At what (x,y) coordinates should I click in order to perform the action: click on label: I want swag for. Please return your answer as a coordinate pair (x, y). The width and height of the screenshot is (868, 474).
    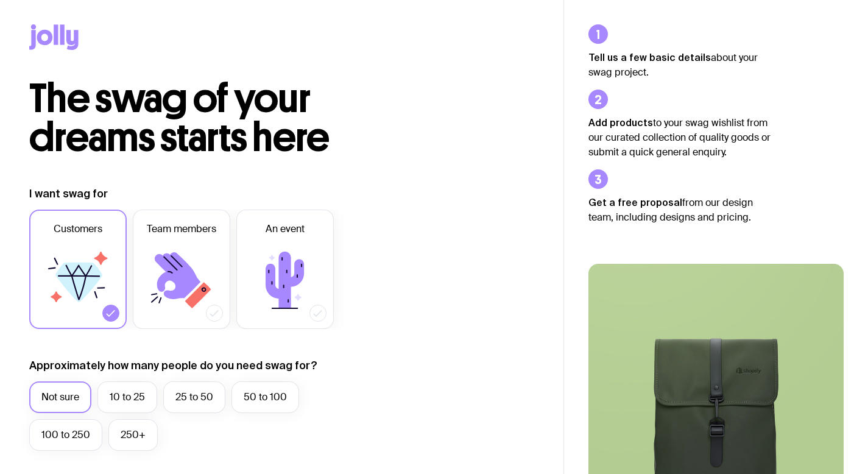
    Looking at the image, I should click on (68, 194).